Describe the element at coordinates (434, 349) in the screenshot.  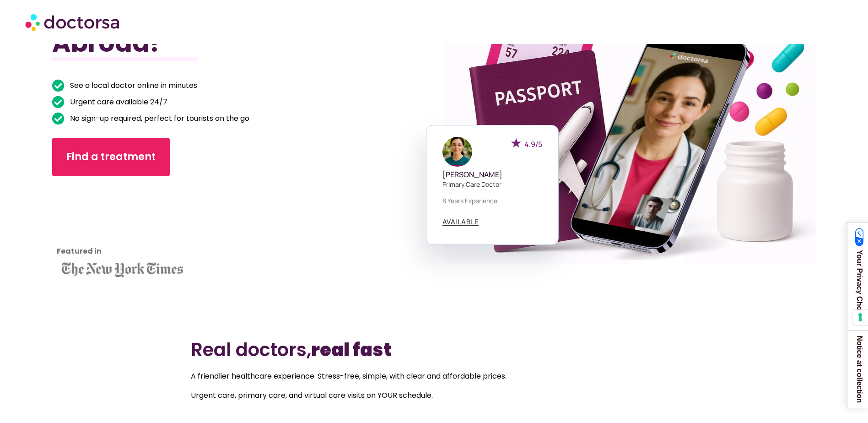
I see `h2: Real doctors,` at that location.